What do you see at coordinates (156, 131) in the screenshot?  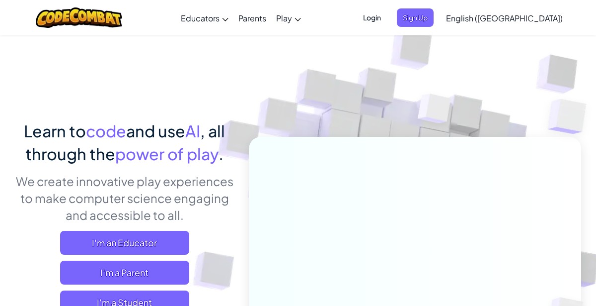 I see `span: and use` at bounding box center [156, 131].